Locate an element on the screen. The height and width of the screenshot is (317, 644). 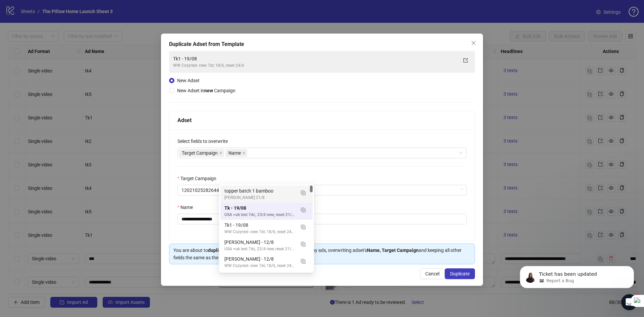
div: You are about to the selected adset without any ads, overwriting adset's and keeping all other fi... is located at coordinates (322, 254).